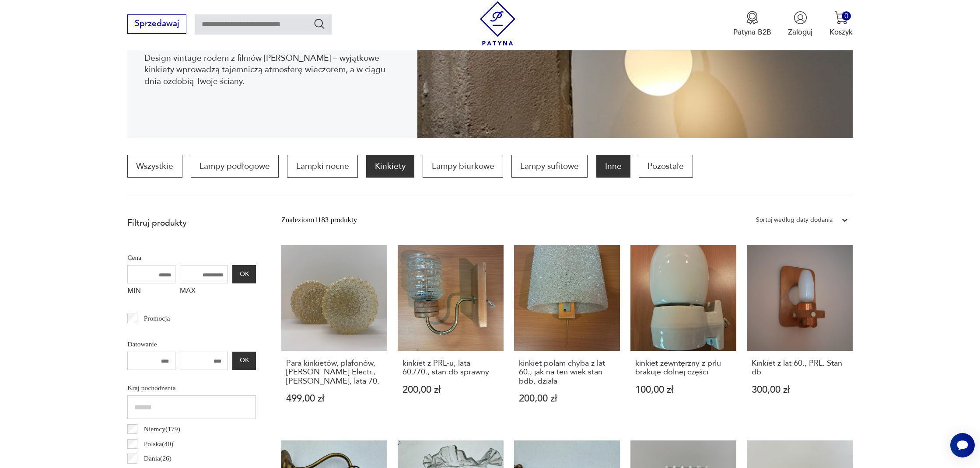  Describe the element at coordinates (451, 368) in the screenshot. I see `h3: kinkiet z PRL-u, lata 60./70., stan db sprawny` at that location.